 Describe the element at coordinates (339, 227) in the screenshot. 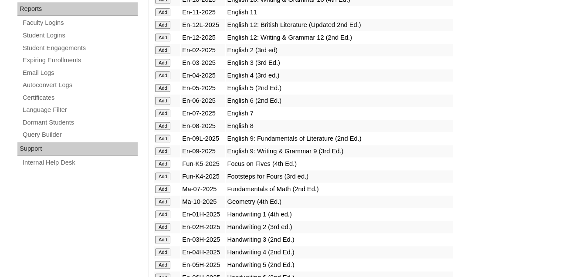

I see `td: Handwriting 2 (3rd ed.)` at that location.